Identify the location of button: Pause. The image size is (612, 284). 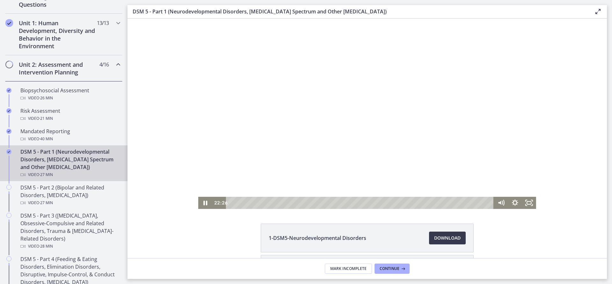
(78, 184).